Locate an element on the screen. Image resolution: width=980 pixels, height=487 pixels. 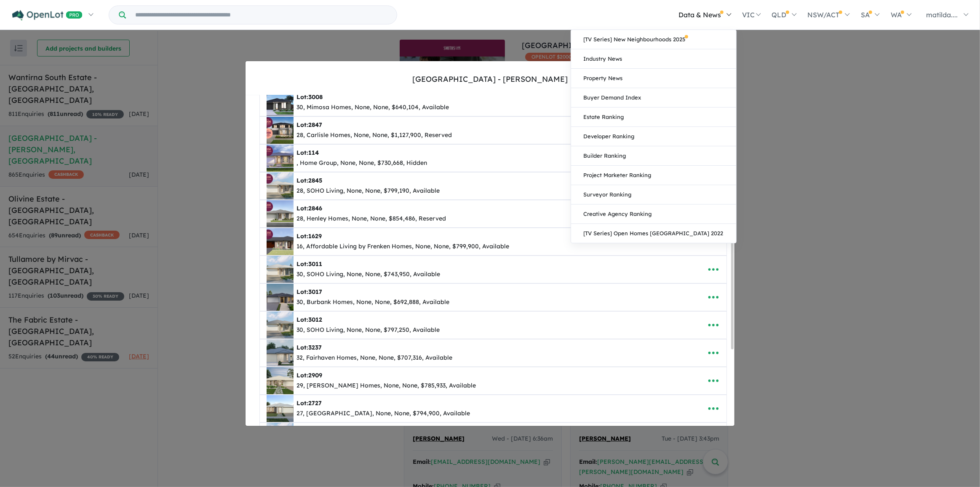
div: 30, SOHO Living, None, None, $743,950, Available is located at coordinates (369, 274).